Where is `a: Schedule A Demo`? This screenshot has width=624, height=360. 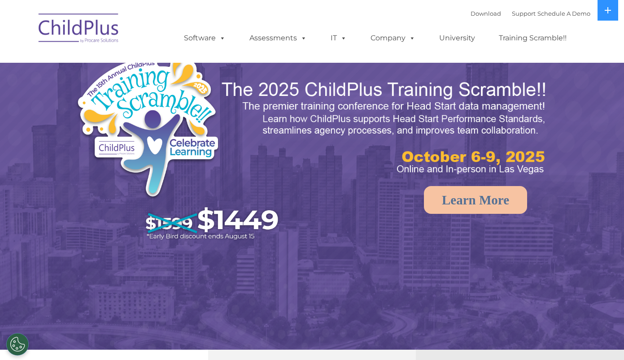
a: Schedule A Demo is located at coordinates (564, 13).